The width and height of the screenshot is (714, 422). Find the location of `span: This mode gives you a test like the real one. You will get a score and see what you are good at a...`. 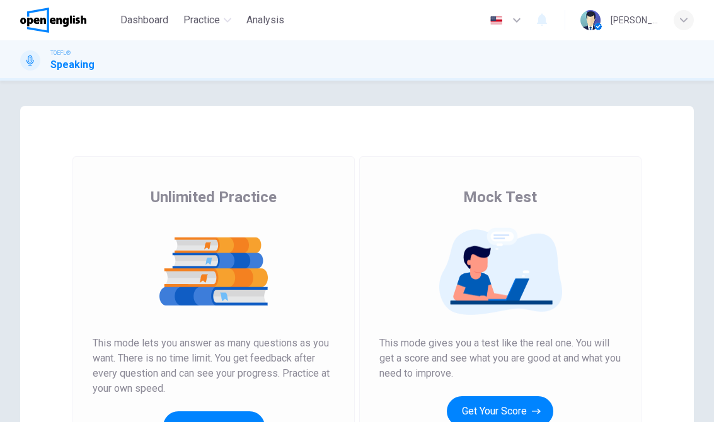

span: This mode gives you a test like the real one. You will get a score and see what you are good at a... is located at coordinates (500, 359).